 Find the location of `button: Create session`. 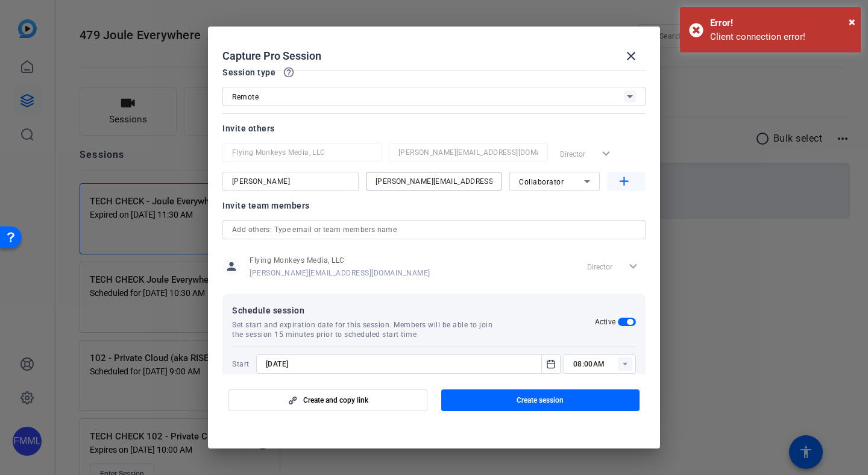

button: Create session is located at coordinates (541, 400).